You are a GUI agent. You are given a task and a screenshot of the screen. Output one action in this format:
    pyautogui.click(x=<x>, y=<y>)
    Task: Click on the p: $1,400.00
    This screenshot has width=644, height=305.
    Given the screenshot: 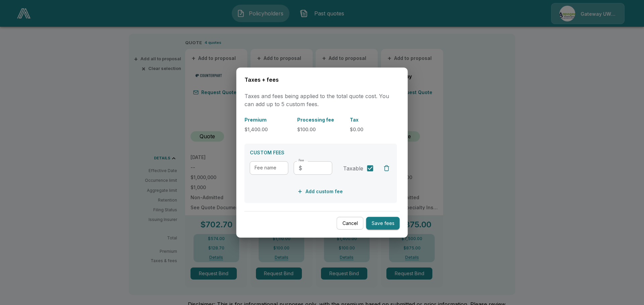 What is the action you would take?
    pyautogui.click(x=268, y=129)
    